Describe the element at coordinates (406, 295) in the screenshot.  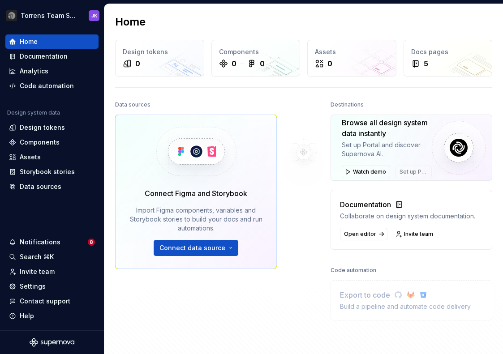
I see `div: Export to code` at that location.